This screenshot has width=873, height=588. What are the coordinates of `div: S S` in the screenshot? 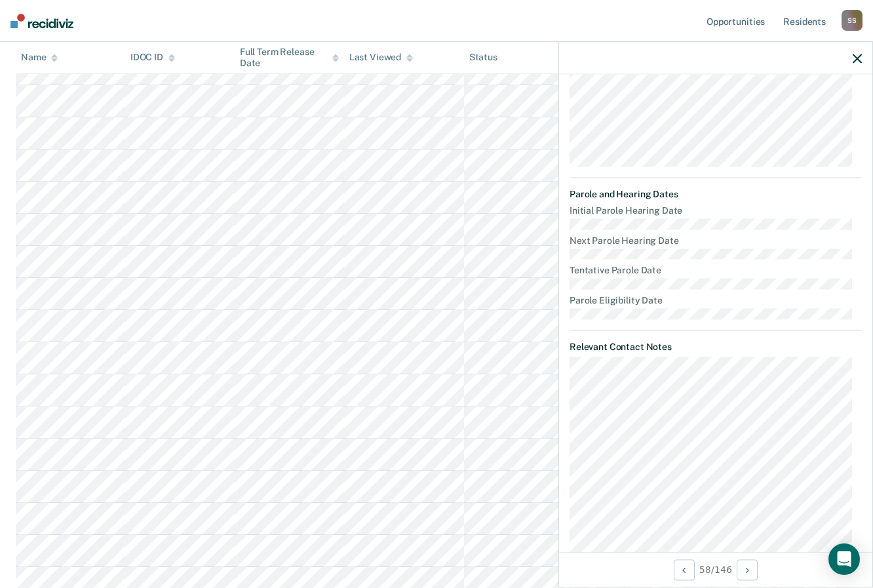 It's located at (853, 20).